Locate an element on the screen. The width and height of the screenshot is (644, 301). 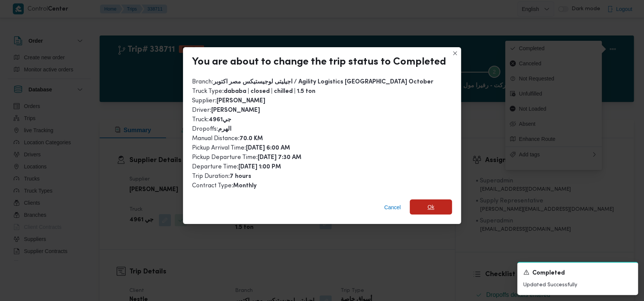
b: الهرم is located at coordinates (224, 129).